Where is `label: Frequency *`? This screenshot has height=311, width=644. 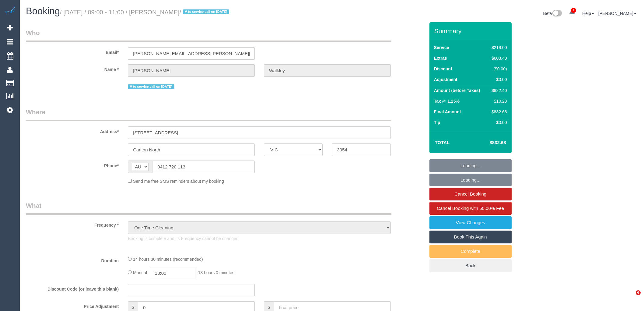
label: Frequency * is located at coordinates (72, 224).